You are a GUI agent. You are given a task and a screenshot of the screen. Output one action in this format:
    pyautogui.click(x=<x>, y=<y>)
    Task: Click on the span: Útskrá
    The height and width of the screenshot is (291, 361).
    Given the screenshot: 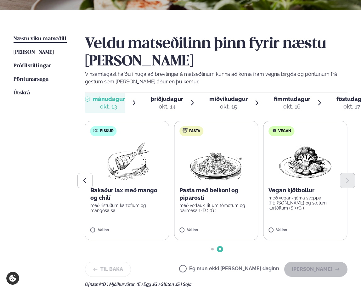 What is the action you would take?
    pyautogui.click(x=22, y=93)
    